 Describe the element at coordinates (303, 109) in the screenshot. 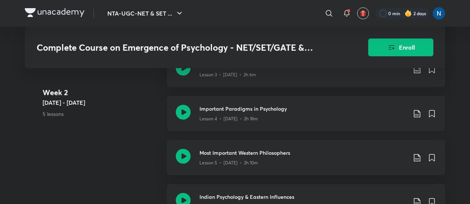

I see `h3: Important Paradigms in Psychology` at that location.